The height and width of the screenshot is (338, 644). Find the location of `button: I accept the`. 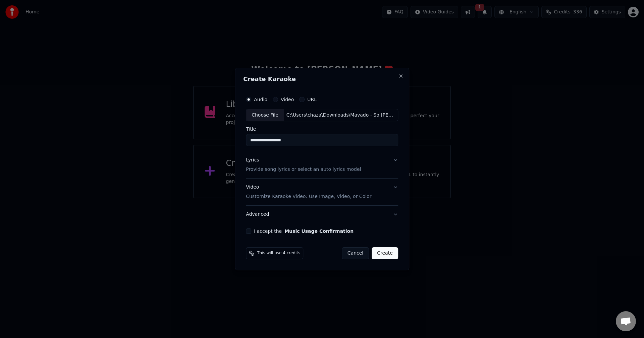

button: I accept the is located at coordinates (319, 231).